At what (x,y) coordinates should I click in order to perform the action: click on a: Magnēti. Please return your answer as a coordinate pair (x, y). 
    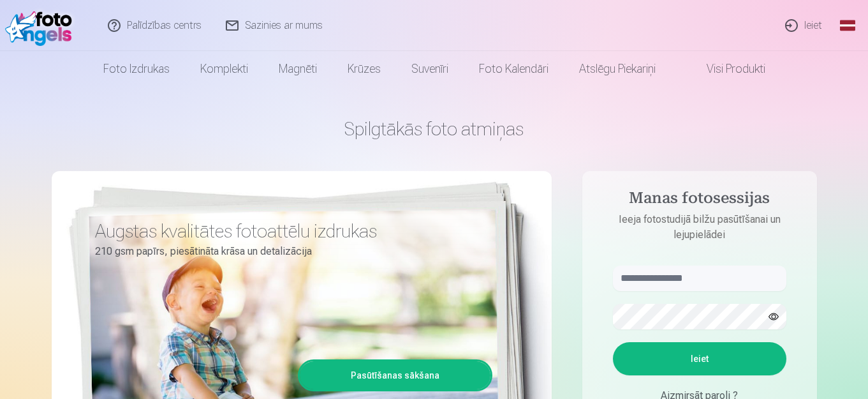
    Looking at the image, I should click on (298, 69).